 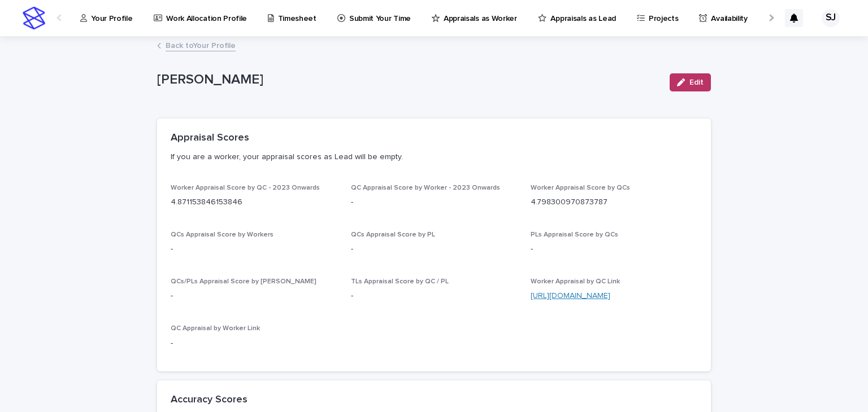 I want to click on span: Edit, so click(x=697, y=82).